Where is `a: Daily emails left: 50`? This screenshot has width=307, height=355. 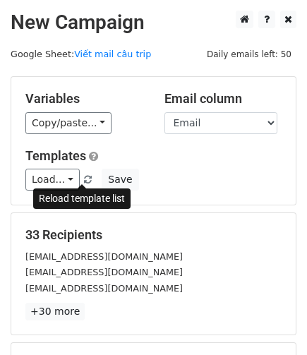
a: Daily emails left: 50 is located at coordinates (249, 54).